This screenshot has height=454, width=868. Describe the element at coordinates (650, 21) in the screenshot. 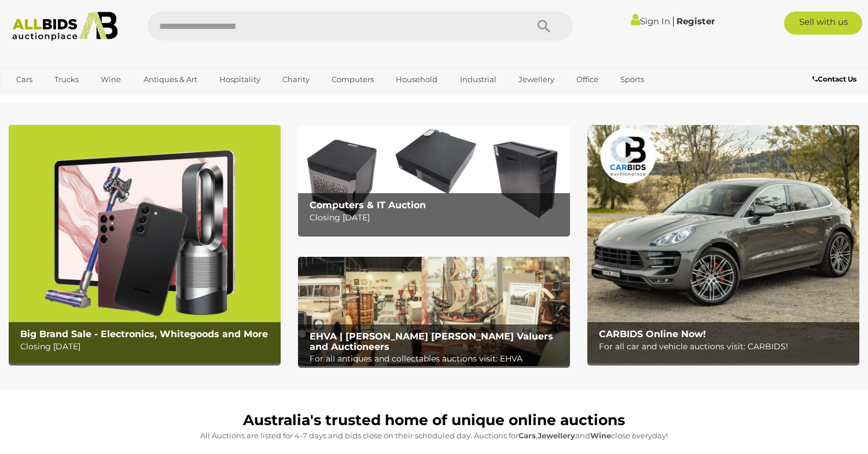

I see `a: Sign In` at that location.